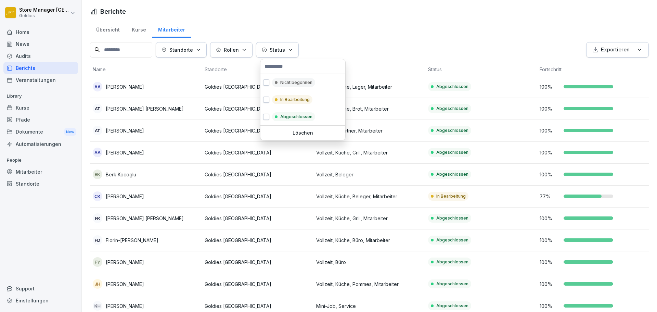 The width and height of the screenshot is (657, 312). What do you see at coordinates (231, 50) in the screenshot?
I see `p: Rollen` at bounding box center [231, 50].